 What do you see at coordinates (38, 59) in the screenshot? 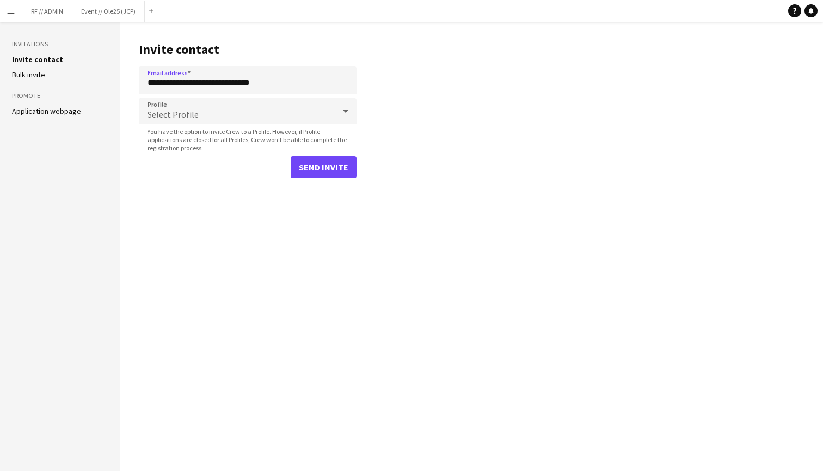
I see `a: Invite contact` at bounding box center [38, 59].